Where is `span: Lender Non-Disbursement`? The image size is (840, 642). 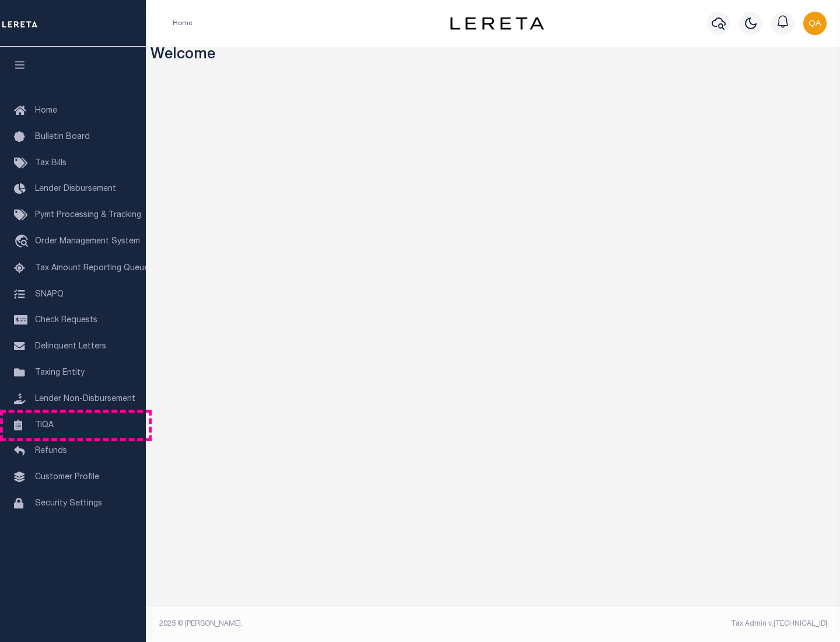 span: Lender Non-Disbursement is located at coordinates (85, 399).